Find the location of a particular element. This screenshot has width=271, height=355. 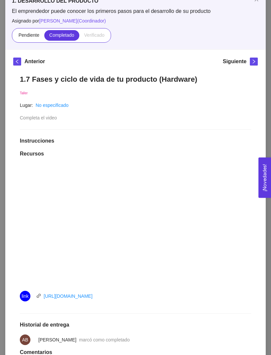

span: Taller is located at coordinates (24, 93).